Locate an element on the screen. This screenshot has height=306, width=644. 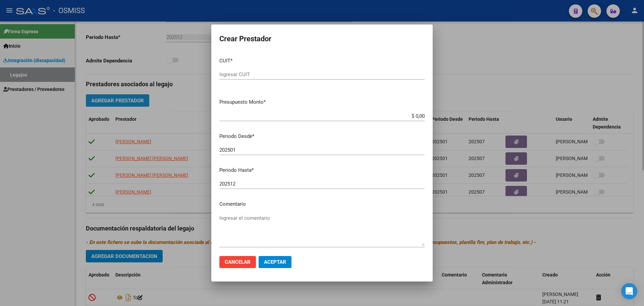
p: Comentario is located at coordinates (322, 204).